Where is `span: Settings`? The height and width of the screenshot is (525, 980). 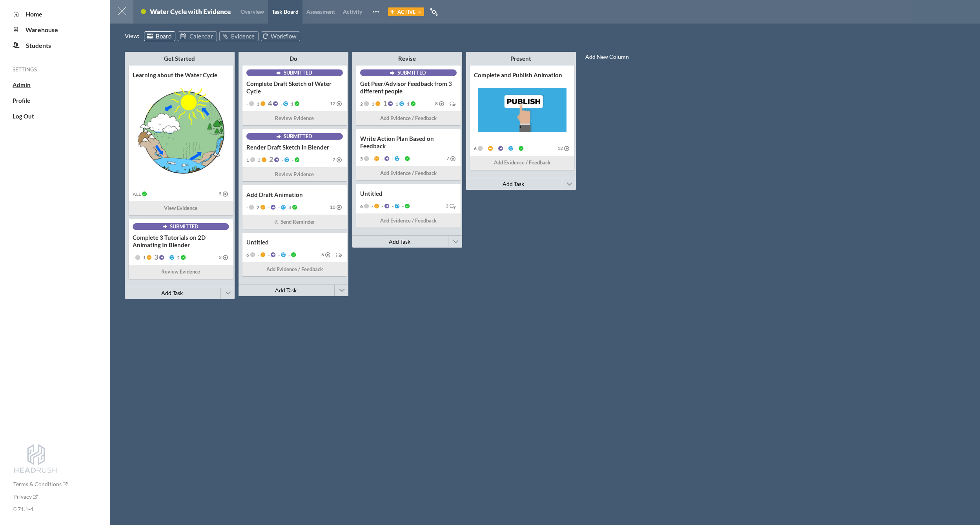 span: Settings is located at coordinates (25, 69).